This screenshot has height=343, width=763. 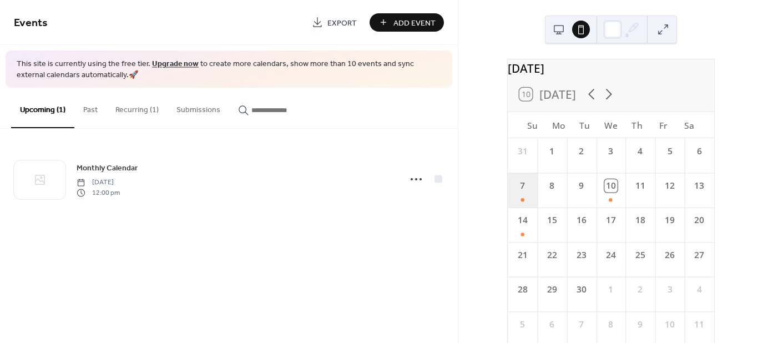 What do you see at coordinates (552, 255) in the screenshot?
I see `div: 22` at bounding box center [552, 255].